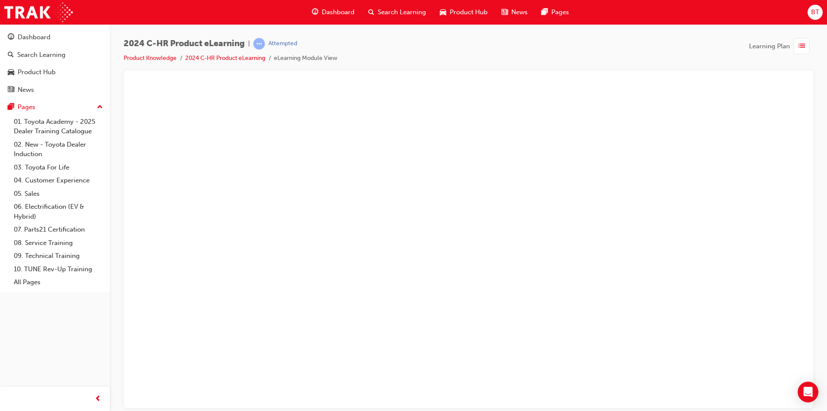  What do you see at coordinates (469, 12) in the screenshot?
I see `span: Product Hub` at bounding box center [469, 12].